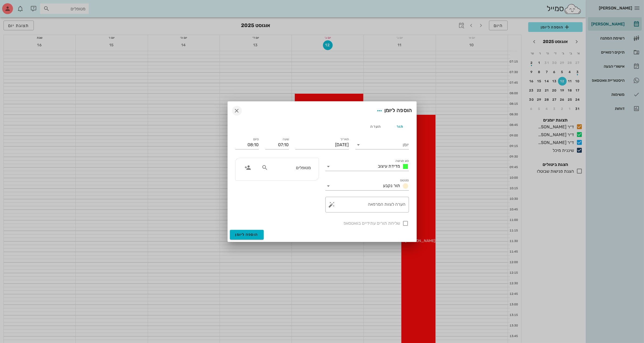 The height and width of the screenshot is (343, 644). Describe the element at coordinates (393, 111) in the screenshot. I see `div: הוספה ליומן` at that location.